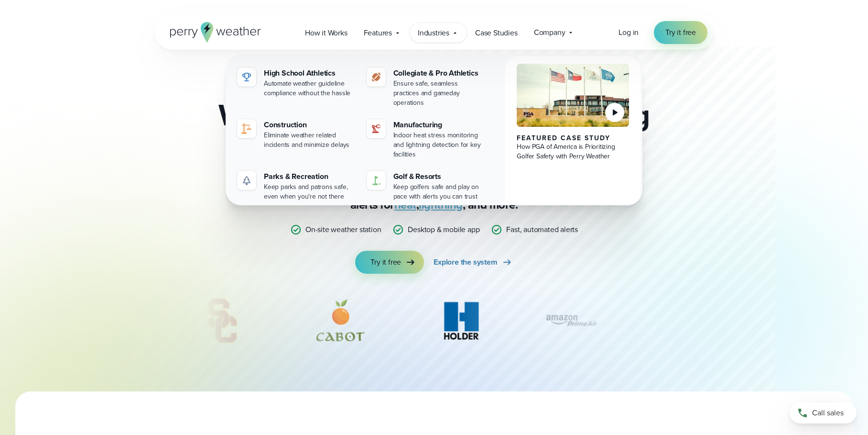 Image resolution: width=868 pixels, height=435 pixels. I want to click on span: Industries, so click(433, 33).